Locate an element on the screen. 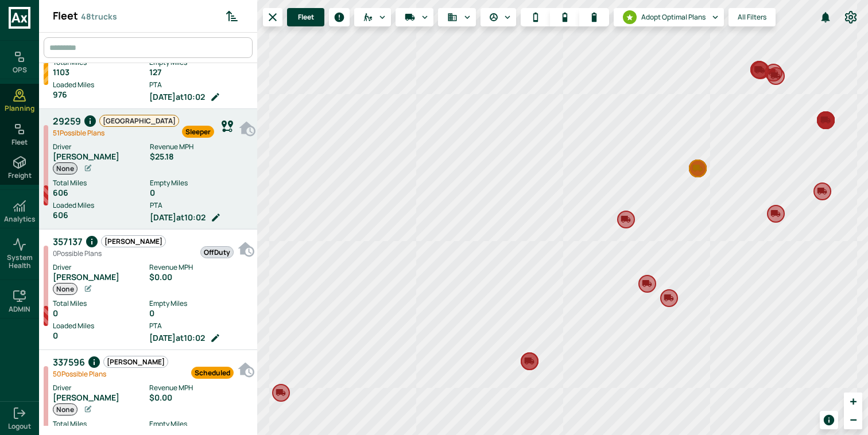  div: utilization selecting is located at coordinates (565, 17).